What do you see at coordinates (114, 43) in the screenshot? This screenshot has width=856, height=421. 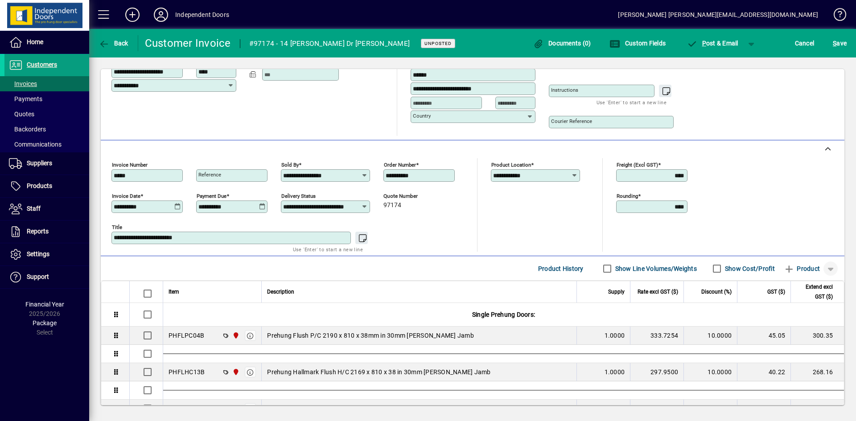 I see `app-page-header-button: Back` at bounding box center [114, 43].